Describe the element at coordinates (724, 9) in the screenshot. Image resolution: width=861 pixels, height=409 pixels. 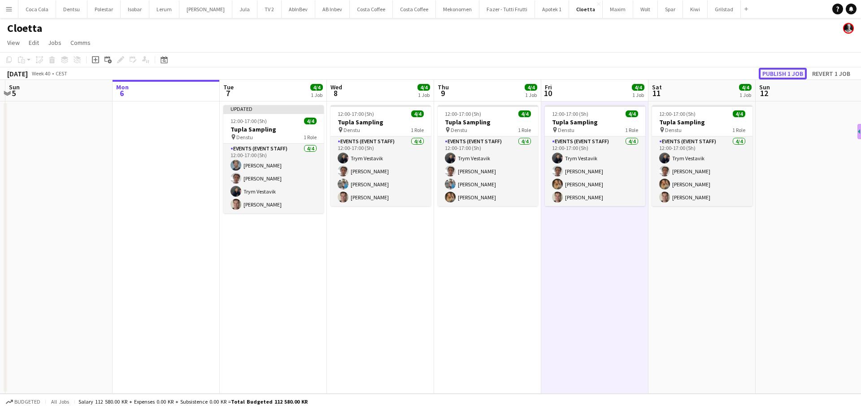
I see `button: Grilstad` at that location.